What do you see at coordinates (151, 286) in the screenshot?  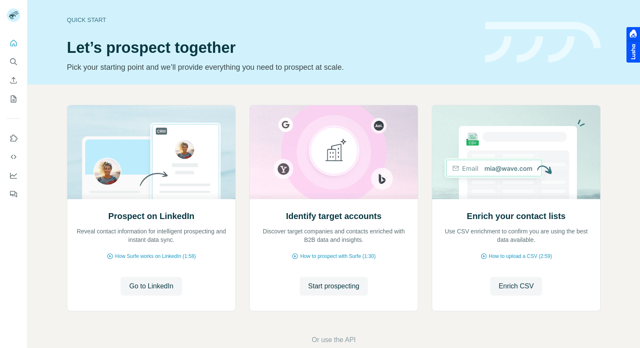 I see `button: Go to LinkedIn` at bounding box center [151, 286].